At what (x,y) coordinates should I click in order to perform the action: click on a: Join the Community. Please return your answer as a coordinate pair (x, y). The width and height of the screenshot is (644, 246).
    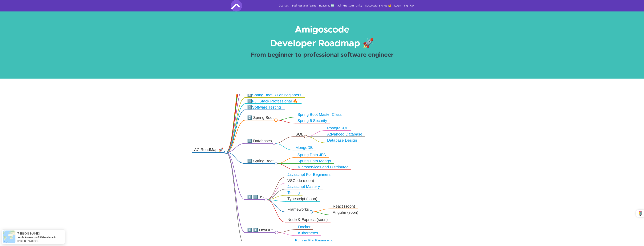
    Looking at the image, I should click on (350, 5).